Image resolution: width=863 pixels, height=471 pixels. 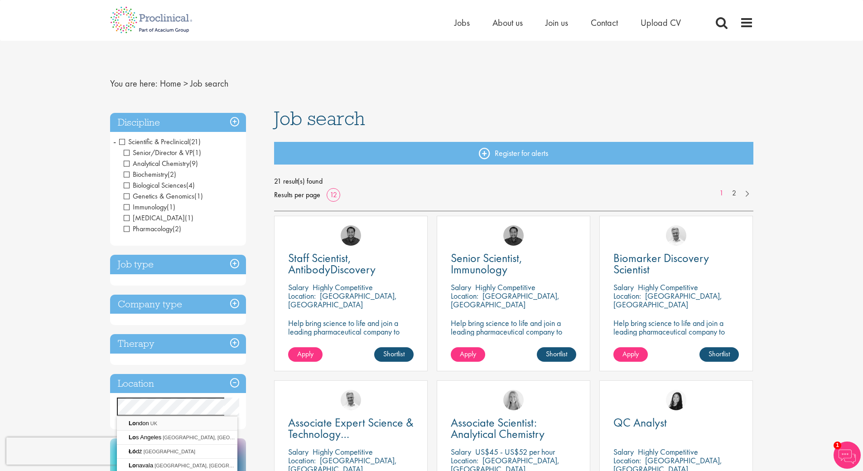 I want to click on p: US$45 - US$52 per hour, so click(x=515, y=451).